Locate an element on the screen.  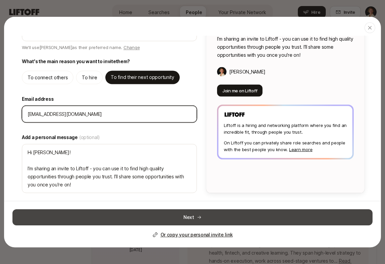
button: Or copy your personal invite link is located at coordinates (192, 235).